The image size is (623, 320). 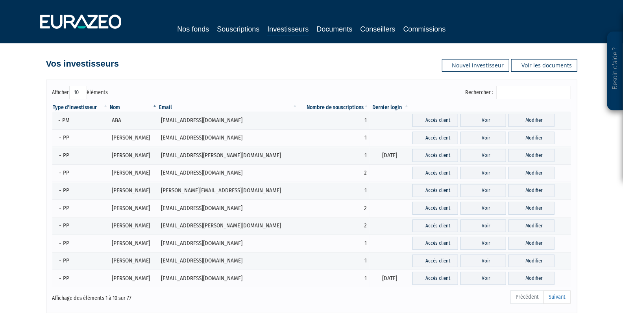 I want to click on th: Nom : activer pour trier la colonne par ordre d&eacute;croissant, so click(x=133, y=107).